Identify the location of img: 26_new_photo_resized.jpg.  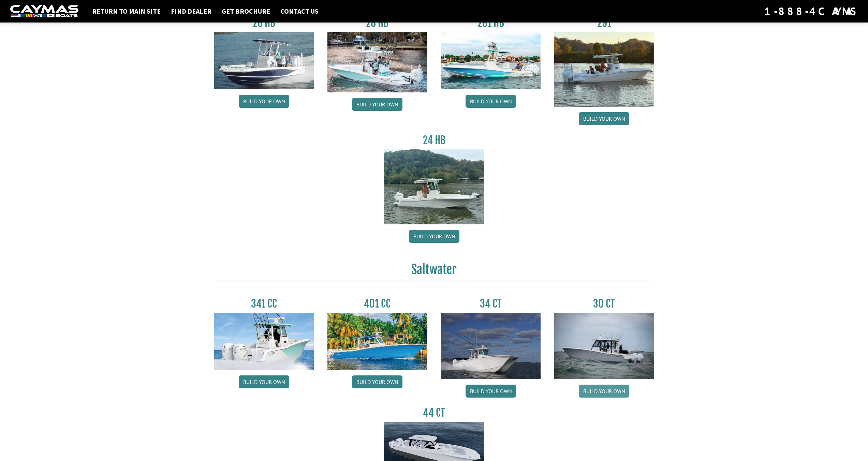
(264, 60).